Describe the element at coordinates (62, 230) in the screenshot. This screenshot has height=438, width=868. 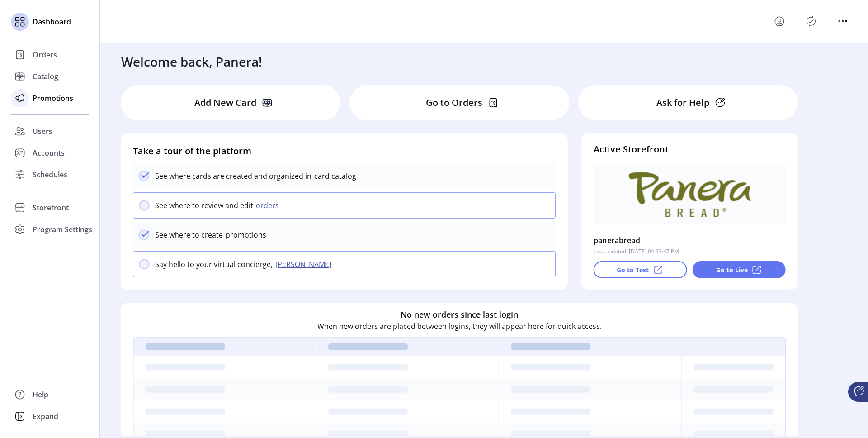
I see `span: Program Settings` at that location.